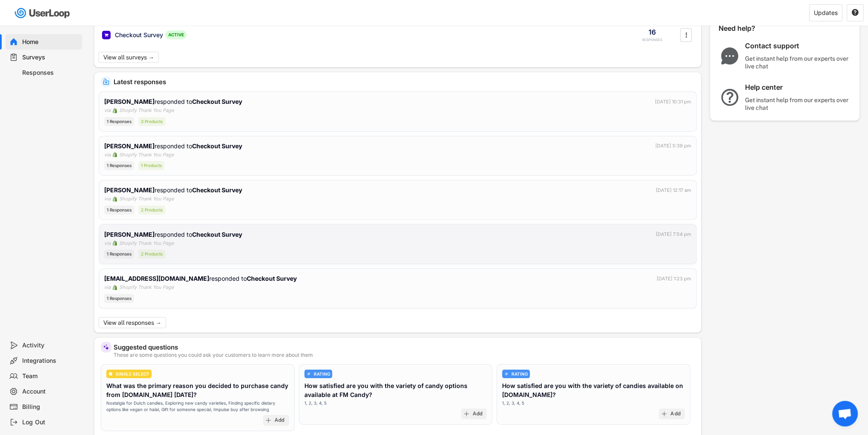 The image size is (868, 435). Describe the element at coordinates (51, 345) in the screenshot. I see `div: Activity` at that location.